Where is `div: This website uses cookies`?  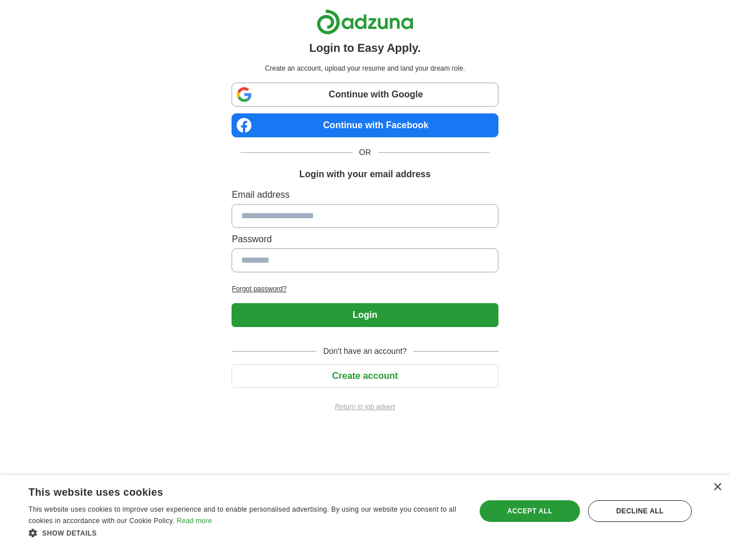 div: This website uses cookies is located at coordinates (231, 491).